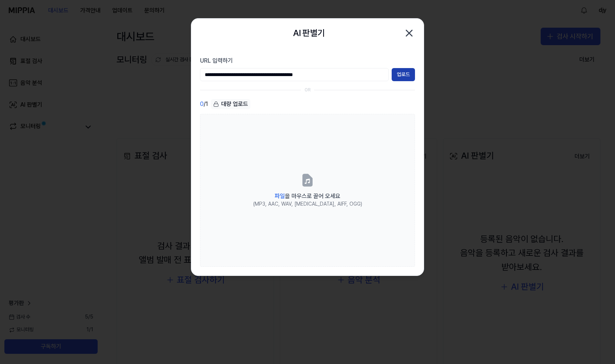  What do you see at coordinates (204, 104) in the screenshot?
I see `div: / 1` at bounding box center [204, 104].